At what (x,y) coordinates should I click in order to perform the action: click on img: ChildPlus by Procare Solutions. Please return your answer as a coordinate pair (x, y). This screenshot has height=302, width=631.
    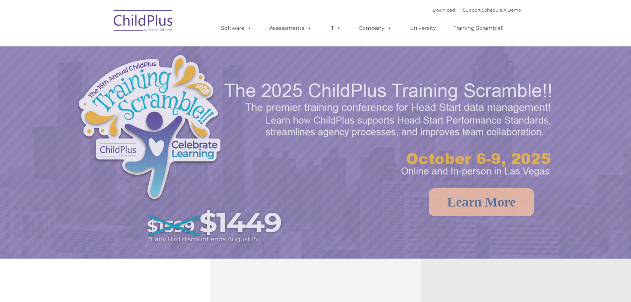
    Looking at the image, I should click on (143, 22).